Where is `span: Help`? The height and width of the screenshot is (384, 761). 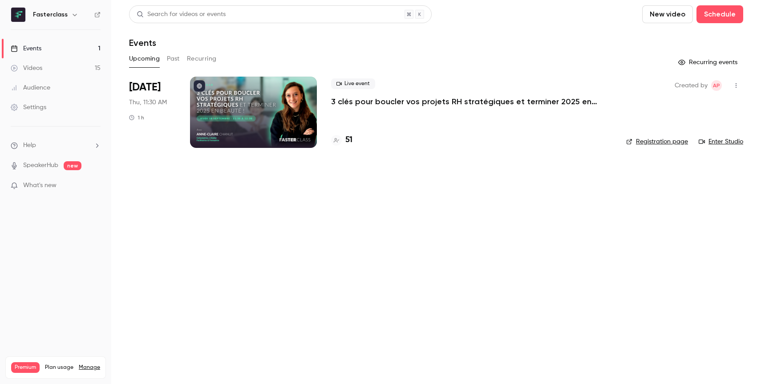
span: Help is located at coordinates (29, 145).